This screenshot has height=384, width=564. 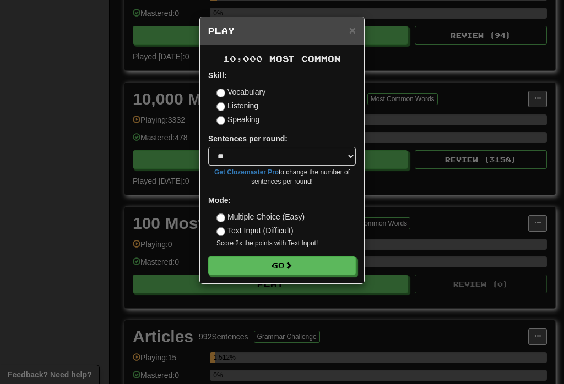 I want to click on button: Go, so click(x=282, y=266).